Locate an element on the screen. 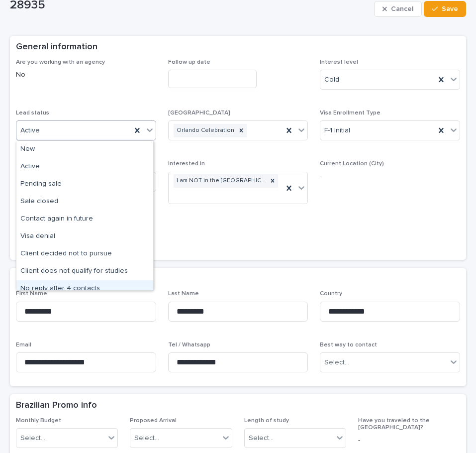 The image size is (476, 453). span: Interest level is located at coordinates (339, 62).